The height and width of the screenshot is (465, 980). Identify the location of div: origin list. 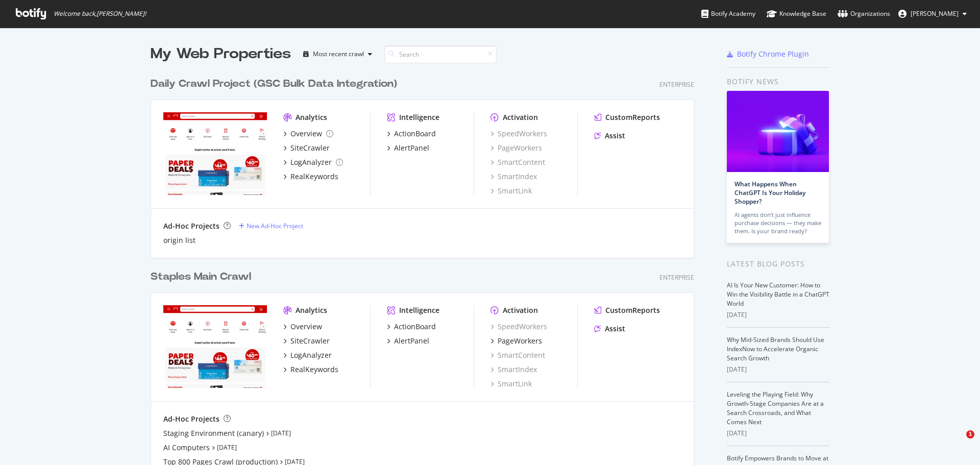
(179, 240).